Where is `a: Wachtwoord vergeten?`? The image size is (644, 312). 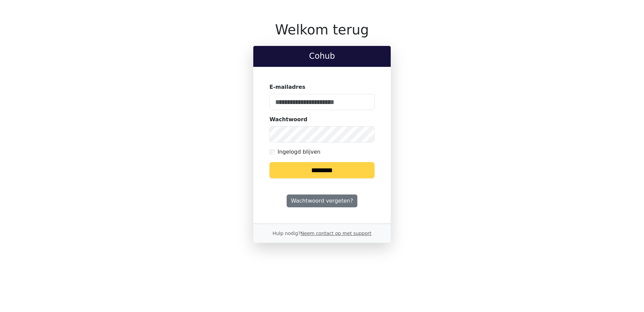 a: Wachtwoord vergeten? is located at coordinates (322, 201).